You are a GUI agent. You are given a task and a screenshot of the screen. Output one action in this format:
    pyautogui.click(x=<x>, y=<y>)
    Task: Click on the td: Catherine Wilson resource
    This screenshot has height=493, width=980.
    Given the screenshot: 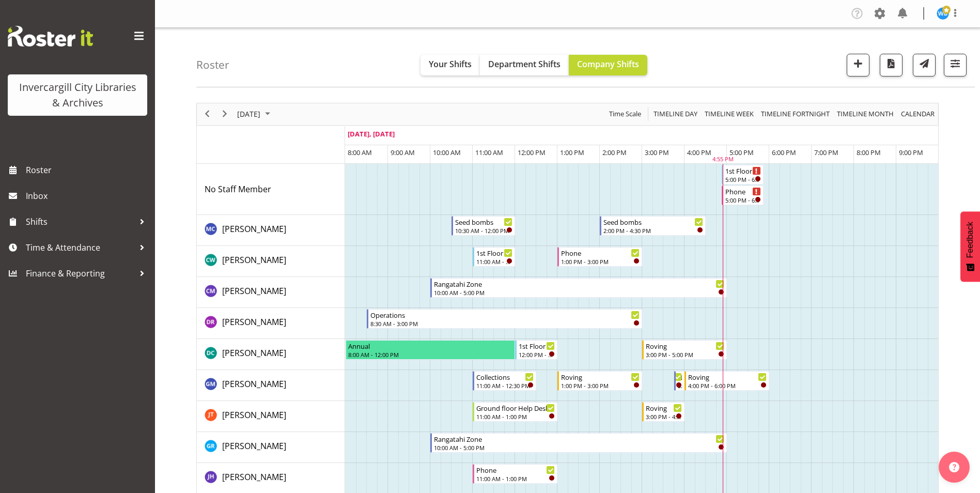 What is the action you would take?
    pyautogui.click(x=271, y=261)
    